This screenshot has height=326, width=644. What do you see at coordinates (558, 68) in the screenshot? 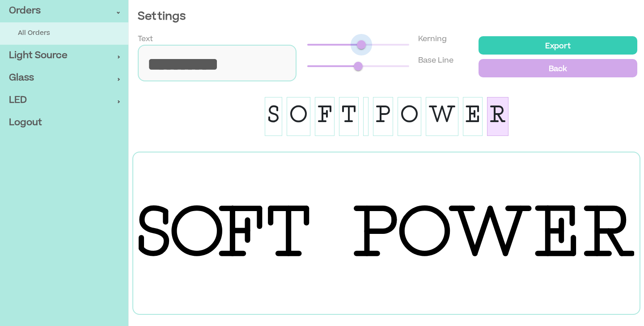
I see `button: Back` at bounding box center [558, 68].